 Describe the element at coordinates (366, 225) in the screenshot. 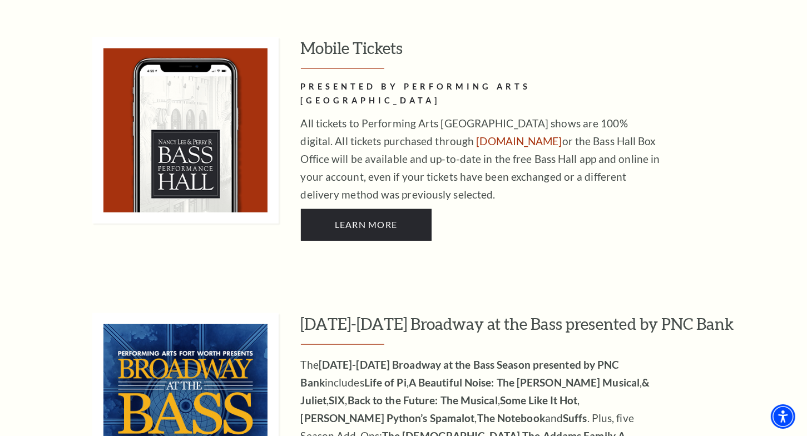

I see `a: Learn More PRESENTED BY PERFORMING ARTS FORT WORTH` at that location.